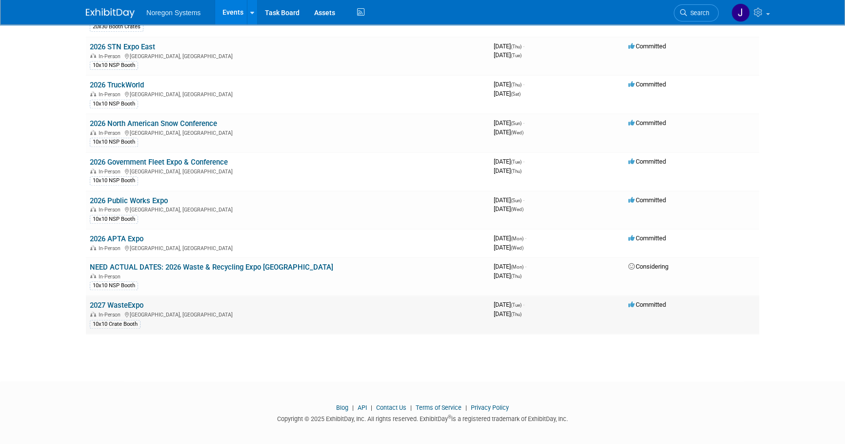  Describe the element at coordinates (490, 407) in the screenshot. I see `a: Privacy Policy` at that location.